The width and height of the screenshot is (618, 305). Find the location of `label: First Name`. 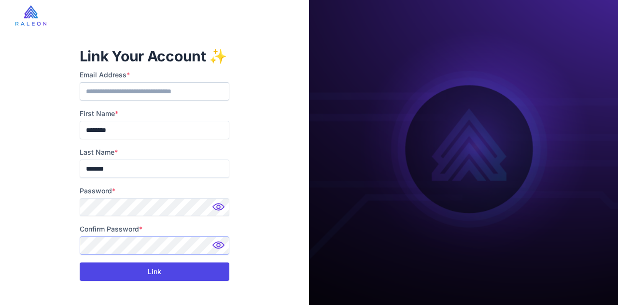

label: First Name is located at coordinates (155, 114).